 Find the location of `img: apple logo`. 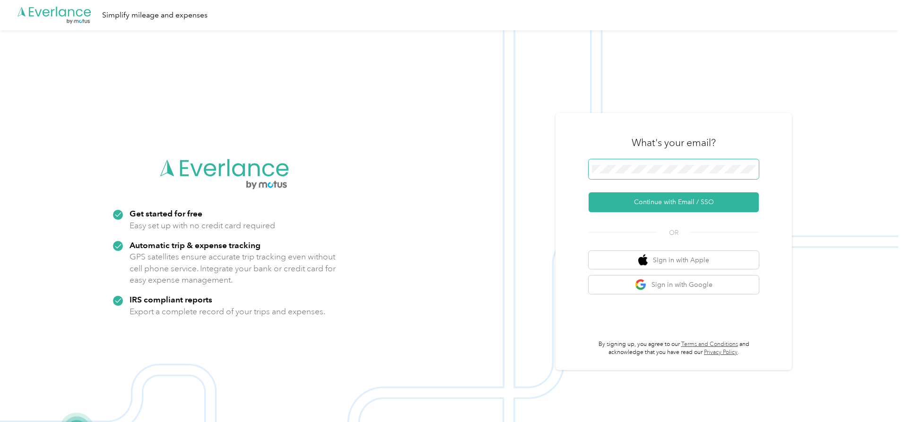

img: apple logo is located at coordinates (643, 260).